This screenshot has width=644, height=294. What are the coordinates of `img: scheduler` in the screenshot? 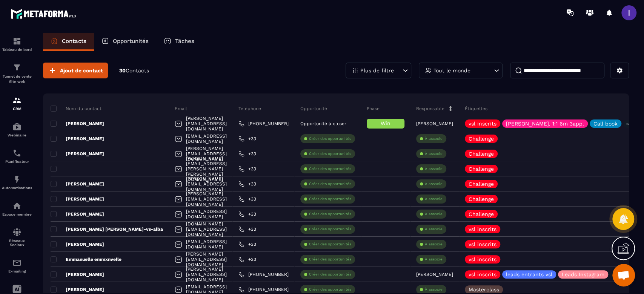 It's located at (17, 153).